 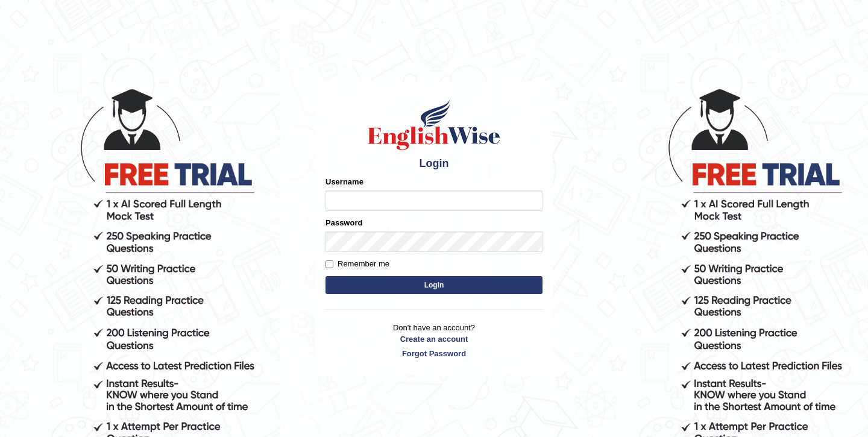 What do you see at coordinates (358, 264) in the screenshot?
I see `label: Remember me` at bounding box center [358, 264].